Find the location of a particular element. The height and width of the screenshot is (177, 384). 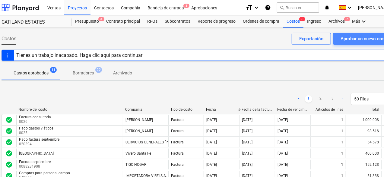

div: Ordenes de compra is located at coordinates (261, 21).